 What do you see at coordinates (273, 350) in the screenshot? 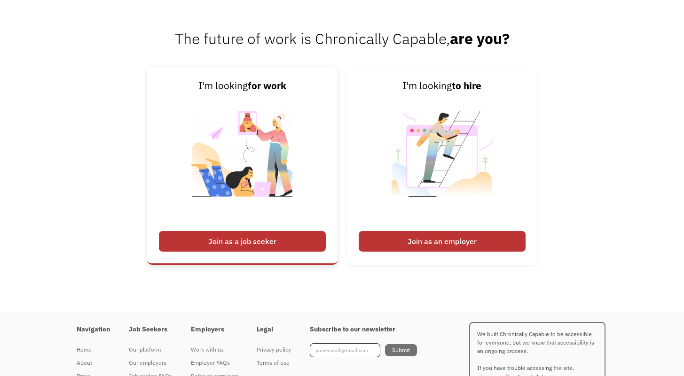
I see `div: Privacy policy` at bounding box center [273, 350].